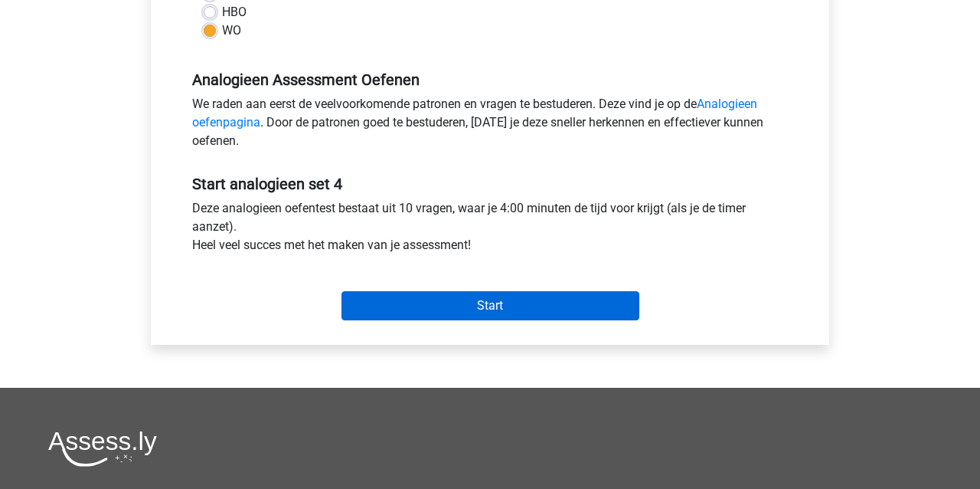 This screenshot has height=489, width=980. What do you see at coordinates (490, 184) in the screenshot?
I see `h5: Start analogieen set 4` at bounding box center [490, 184].